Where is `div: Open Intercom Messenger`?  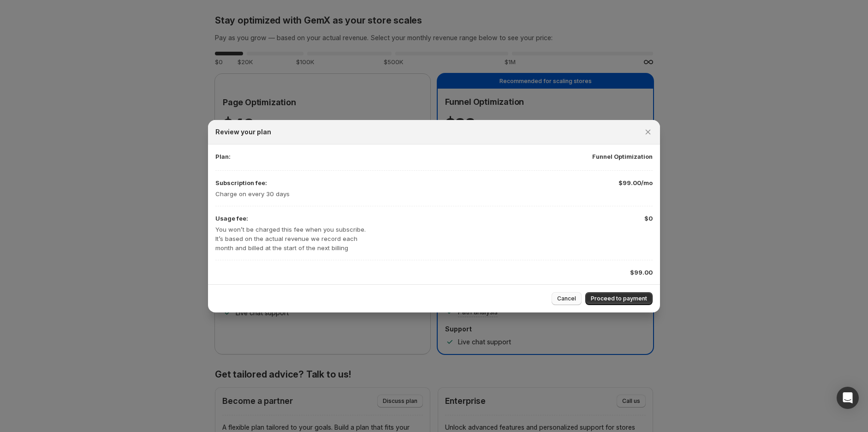
div: Open Intercom Messenger is located at coordinates (847, 398).